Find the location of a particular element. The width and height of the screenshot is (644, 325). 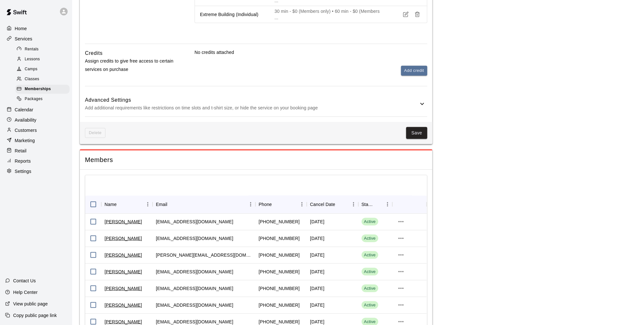

div: mcdaniel119@gmail.com is located at coordinates (194, 272).